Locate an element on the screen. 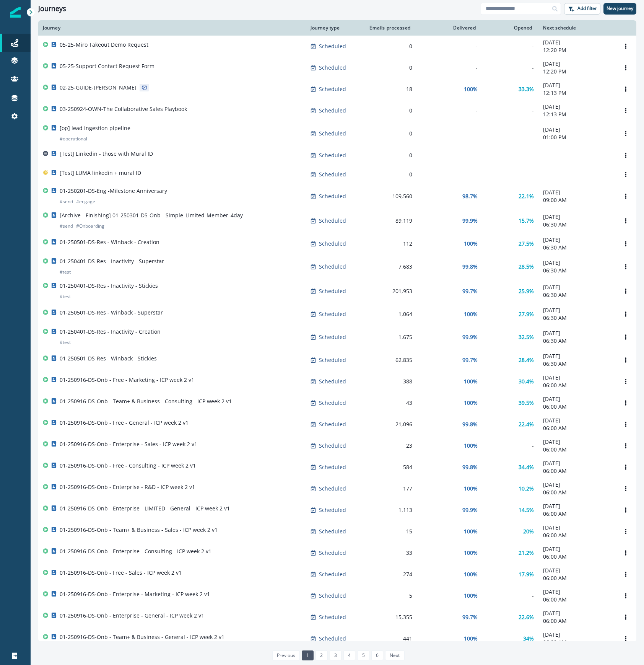 The height and width of the screenshot is (665, 644). div: 62,835 is located at coordinates (390, 360).